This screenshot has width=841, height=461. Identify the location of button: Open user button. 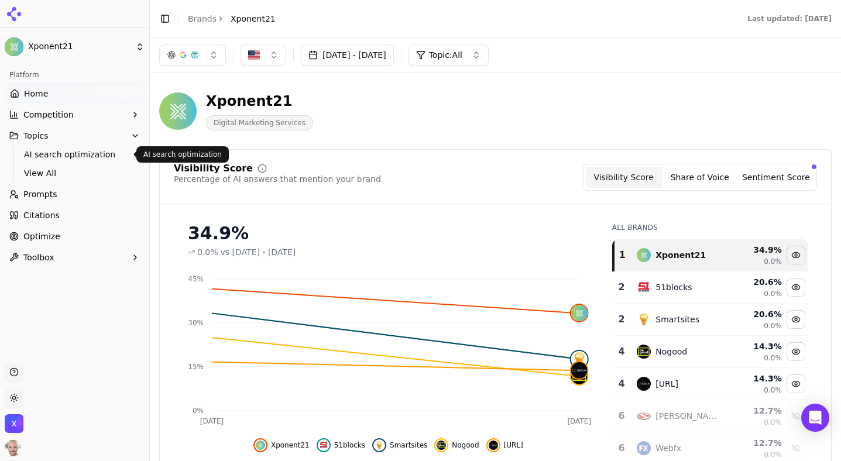
(13, 448).